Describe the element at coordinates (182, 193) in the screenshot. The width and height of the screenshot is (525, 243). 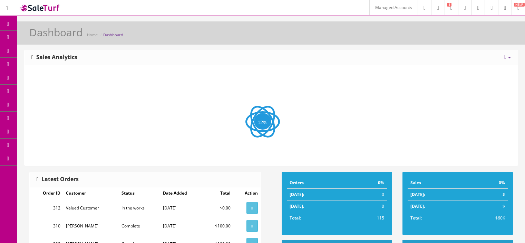
I see `td: Date Added` at that location.